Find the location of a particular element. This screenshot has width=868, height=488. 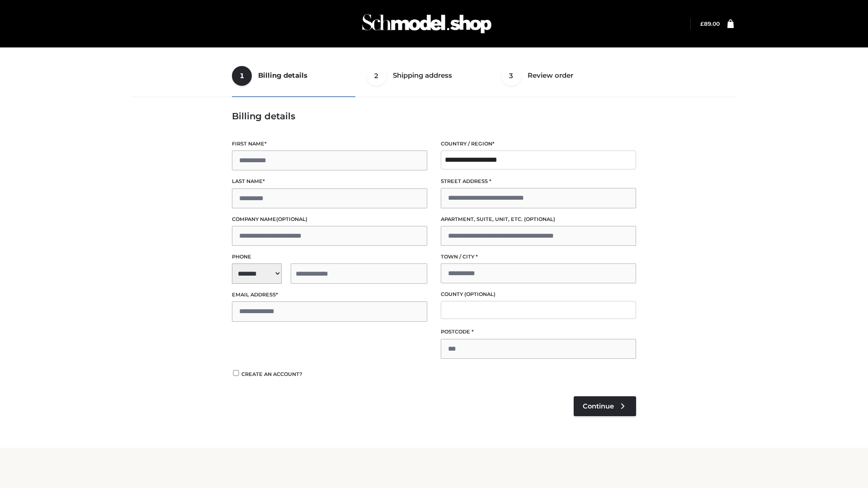

label: Street address is located at coordinates (539, 181).